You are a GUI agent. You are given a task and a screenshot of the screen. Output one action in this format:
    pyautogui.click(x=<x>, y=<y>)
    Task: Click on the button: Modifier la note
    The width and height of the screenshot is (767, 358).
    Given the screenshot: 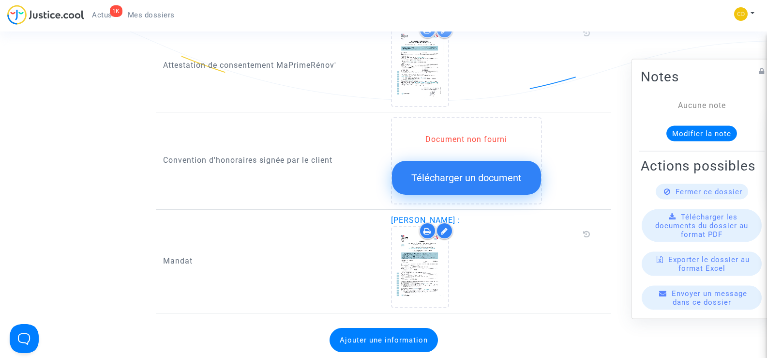 What is the action you would take?
    pyautogui.click(x=702, y=133)
    